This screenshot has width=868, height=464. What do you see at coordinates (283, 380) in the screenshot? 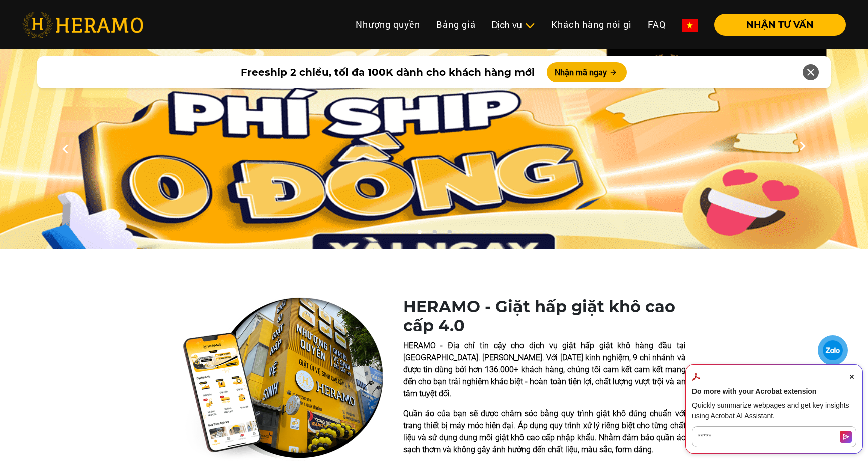
I see `img: heramo-quality-banner` at bounding box center [283, 380].